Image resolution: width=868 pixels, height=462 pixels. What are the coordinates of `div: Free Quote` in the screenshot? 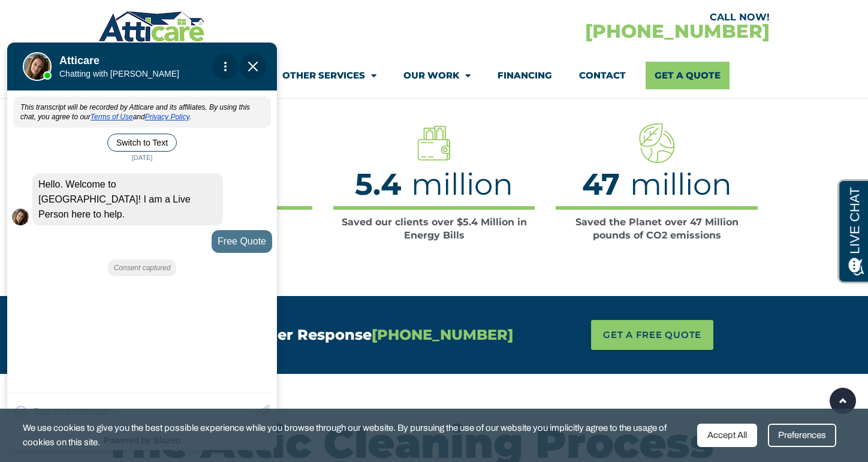 It's located at (241, 198).